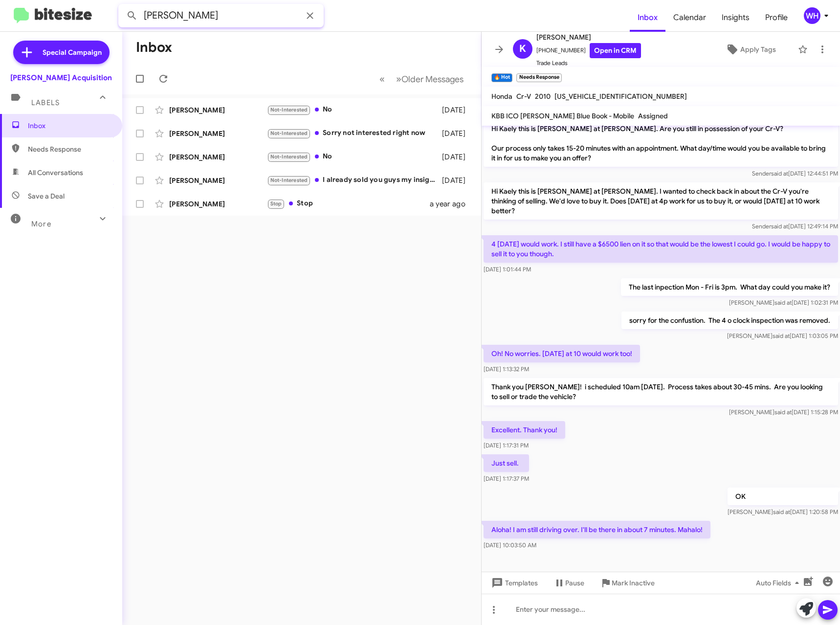 This screenshot has height=625, width=840. I want to click on div: WH, so click(813, 16).